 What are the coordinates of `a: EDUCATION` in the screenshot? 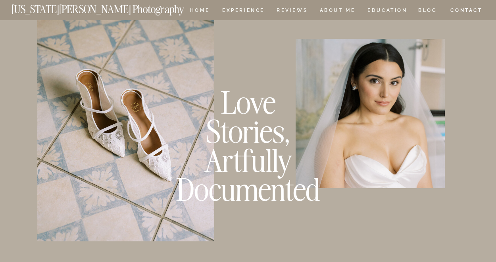 It's located at (387, 11).